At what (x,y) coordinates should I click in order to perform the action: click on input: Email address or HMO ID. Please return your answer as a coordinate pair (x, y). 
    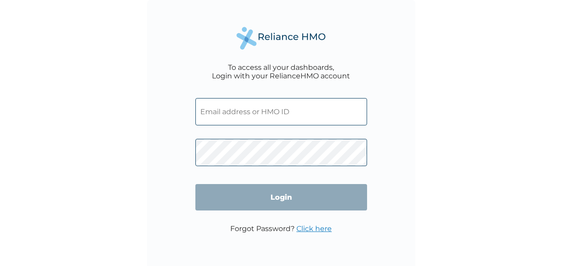
    Looking at the image, I should click on (281, 111).